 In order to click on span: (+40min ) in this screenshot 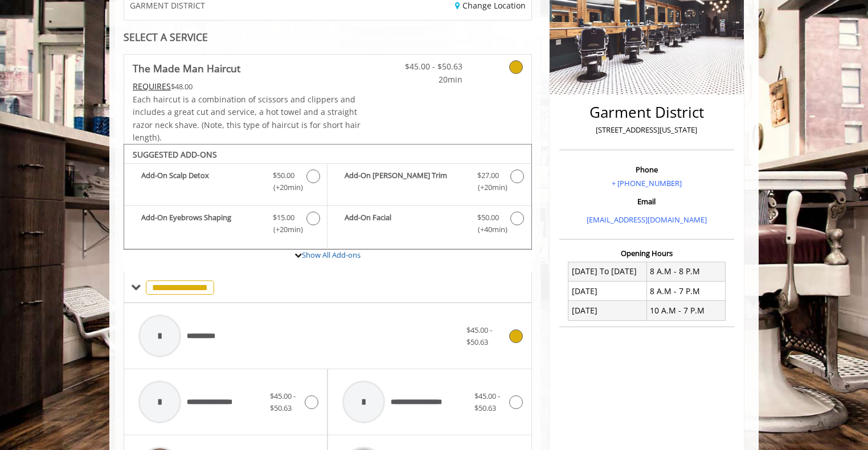, I will do `click(487, 229)`.